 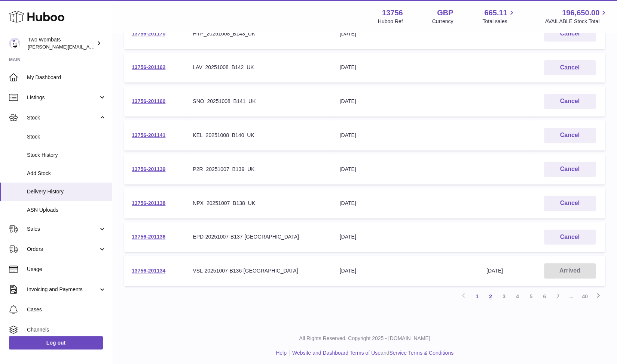 What do you see at coordinates (259, 135) in the screenshot?
I see `div: KEL_20251008_B140_UK` at bounding box center [259, 135].